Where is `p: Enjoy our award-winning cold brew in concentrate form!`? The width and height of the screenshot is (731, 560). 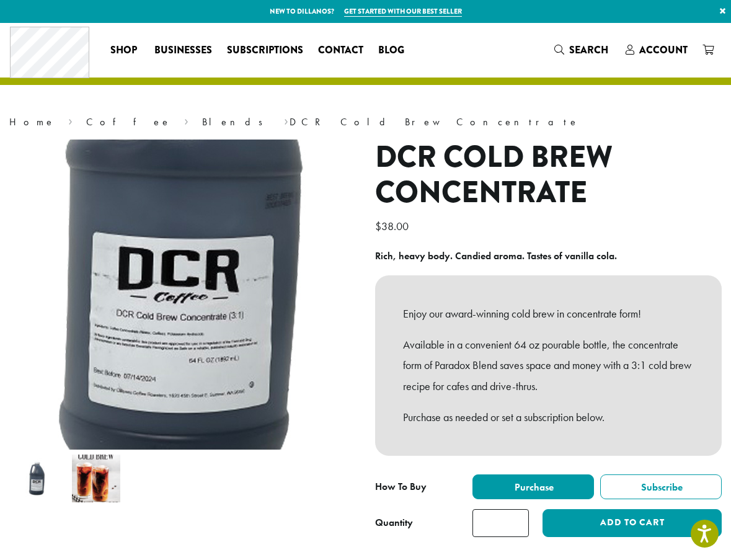 p: Enjoy our award-winning cold brew in concentrate form! is located at coordinates (549, 314).